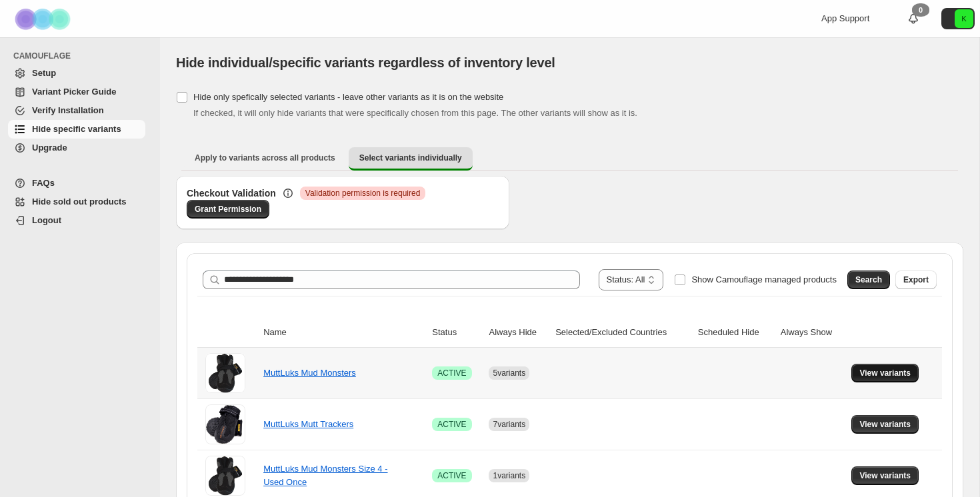  Describe the element at coordinates (76, 129) in the screenshot. I see `a: Hide specific variants` at that location.